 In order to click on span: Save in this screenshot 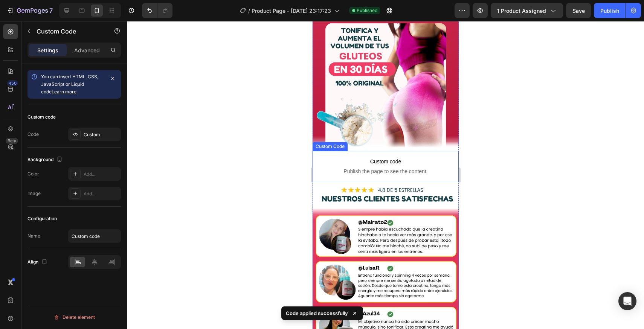, I will do `click(579, 11)`.